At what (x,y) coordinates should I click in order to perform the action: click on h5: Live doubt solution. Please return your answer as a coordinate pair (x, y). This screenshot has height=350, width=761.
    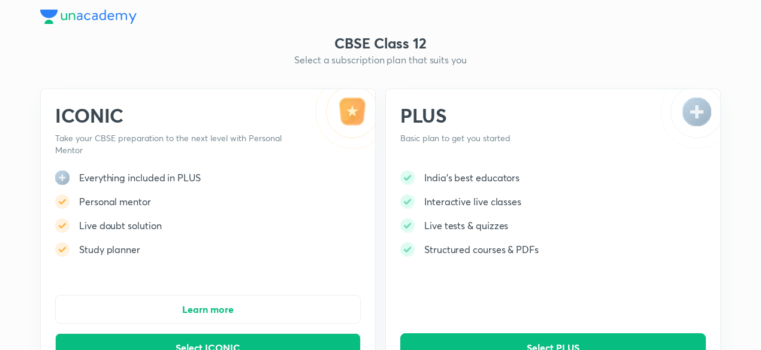
    Looking at the image, I should click on (120, 226).